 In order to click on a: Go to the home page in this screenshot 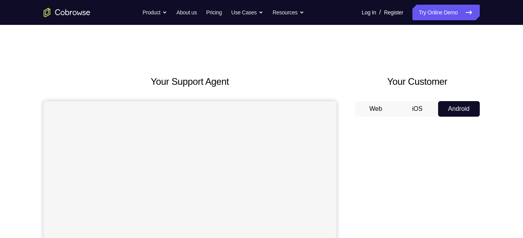, I will do `click(67, 12)`.